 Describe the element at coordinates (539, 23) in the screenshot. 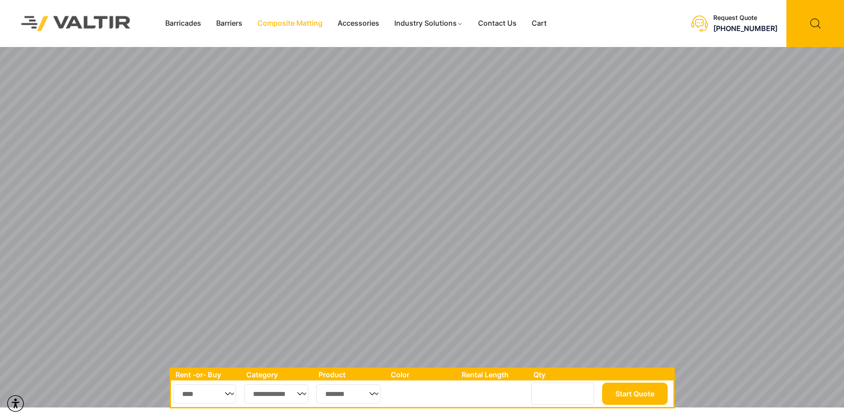

I see `a: Cart` at that location.